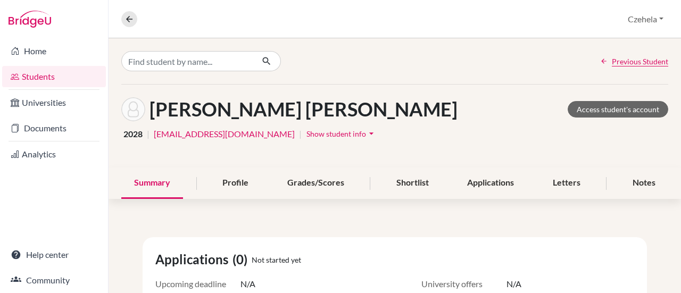 The height and width of the screenshot is (293, 681). Describe the element at coordinates (133, 109) in the screenshot. I see `img: Juan Jose Teran Lopez's avatar` at that location.